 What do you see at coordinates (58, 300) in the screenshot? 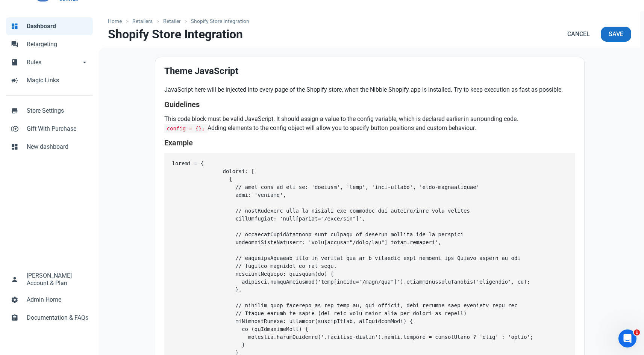
I see `span: Admin Home` at bounding box center [58, 300].